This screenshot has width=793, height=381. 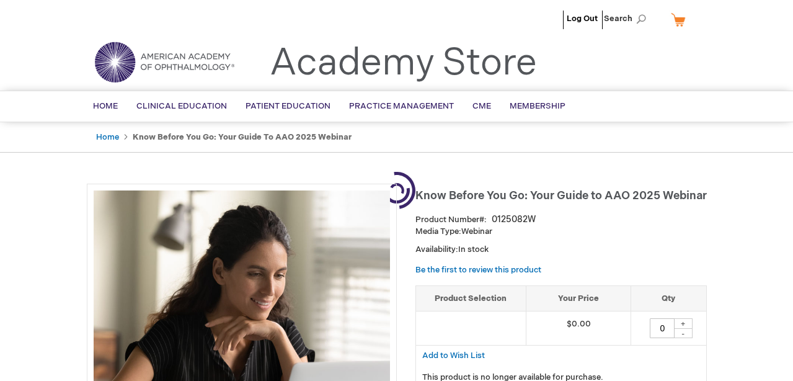 I want to click on a: Add to Wish List, so click(x=453, y=355).